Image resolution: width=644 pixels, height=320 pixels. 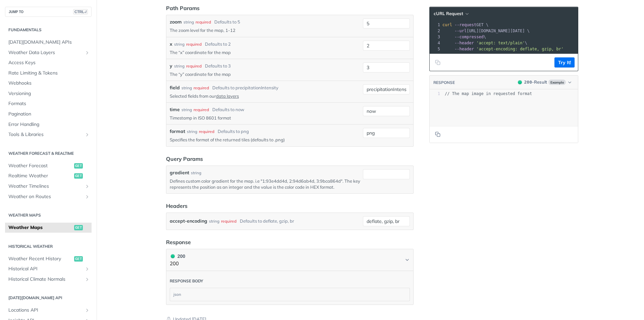 What do you see at coordinates (45, 310) in the screenshot?
I see `span: Locations API` at bounding box center [45, 310].